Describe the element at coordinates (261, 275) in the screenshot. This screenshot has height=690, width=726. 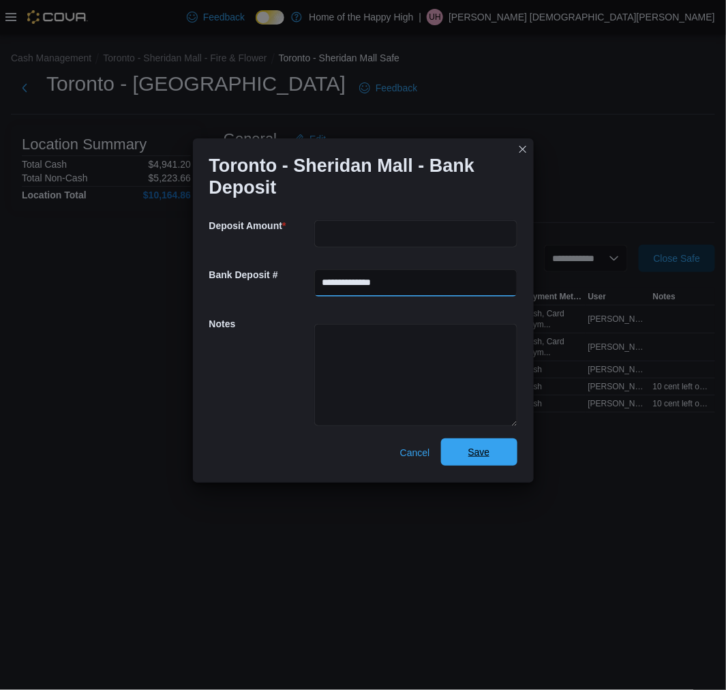
I see `h5: Bank Deposit #` at that location.